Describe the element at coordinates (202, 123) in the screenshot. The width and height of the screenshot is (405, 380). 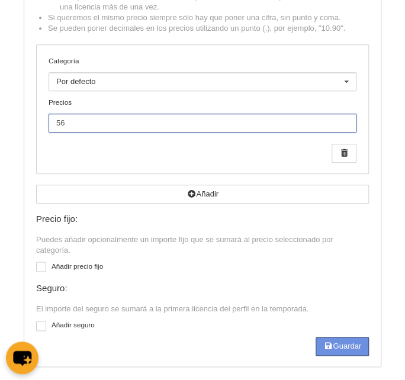
I see `input: Precios` at that location.